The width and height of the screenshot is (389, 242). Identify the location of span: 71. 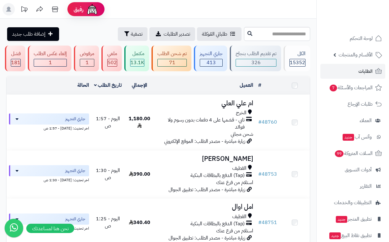
(172, 63).